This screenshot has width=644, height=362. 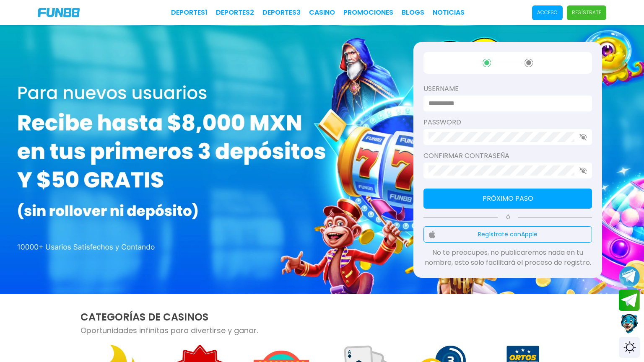 I want to click on button: Join telegram, so click(x=629, y=301).